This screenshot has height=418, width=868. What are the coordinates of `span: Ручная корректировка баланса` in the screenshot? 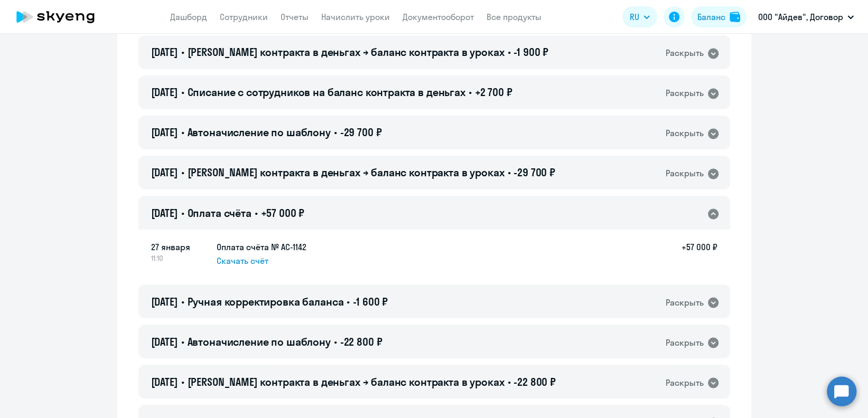 It's located at (265, 301).